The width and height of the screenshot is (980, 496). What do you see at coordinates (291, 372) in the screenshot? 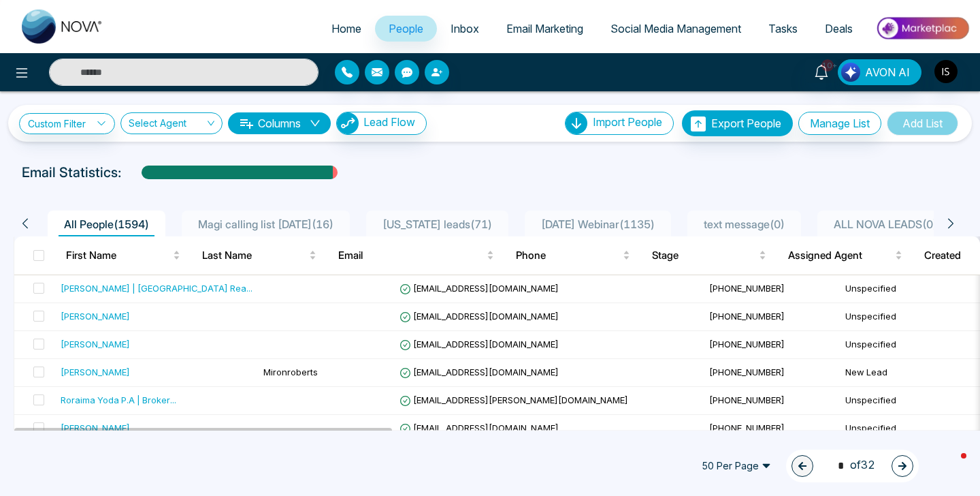
I see `span: Mironroberts` at bounding box center [291, 372].